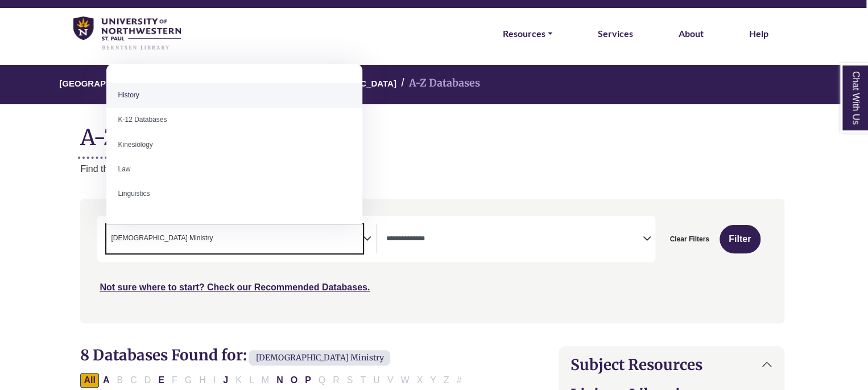 The height and width of the screenshot is (390, 868). I want to click on button: All, so click(89, 380).